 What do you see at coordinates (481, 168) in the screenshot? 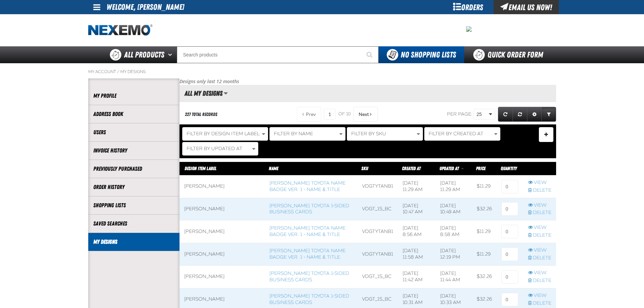
I see `span: Price` at bounding box center [481, 168].